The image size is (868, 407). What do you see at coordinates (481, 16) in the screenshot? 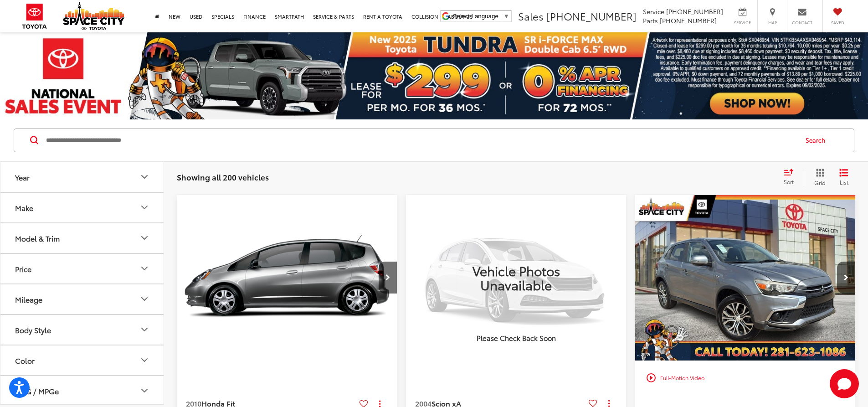
I see `a: Select Language​` at bounding box center [481, 16].